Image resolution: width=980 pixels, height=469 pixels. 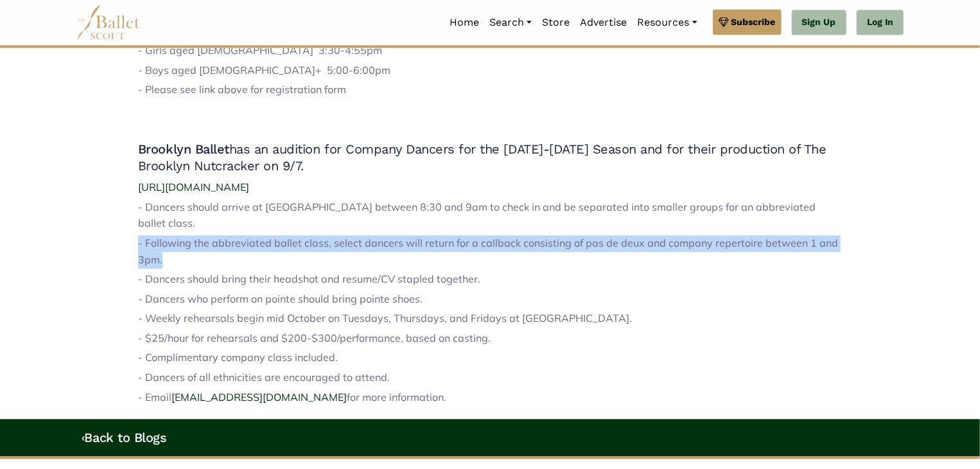 What do you see at coordinates (754, 23) in the screenshot?
I see `span: Subscribe` at bounding box center [754, 23].